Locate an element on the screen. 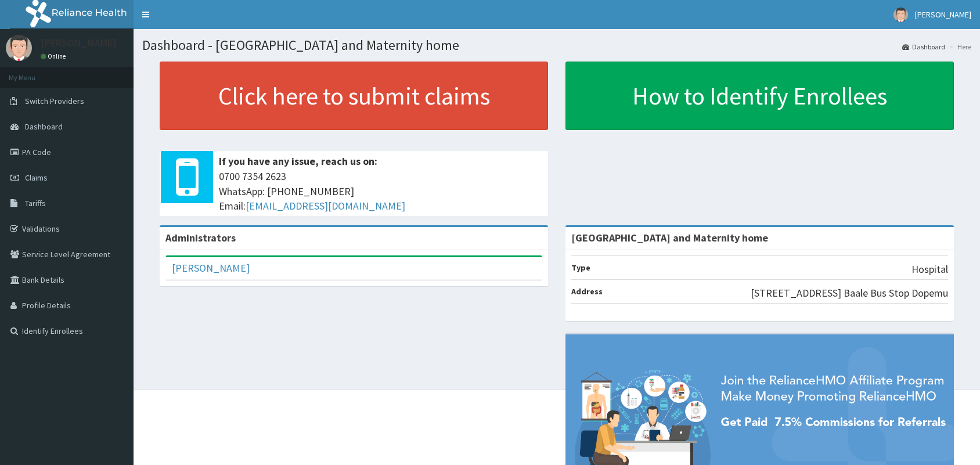 This screenshot has width=980, height=465. a: Online is located at coordinates (54, 56).